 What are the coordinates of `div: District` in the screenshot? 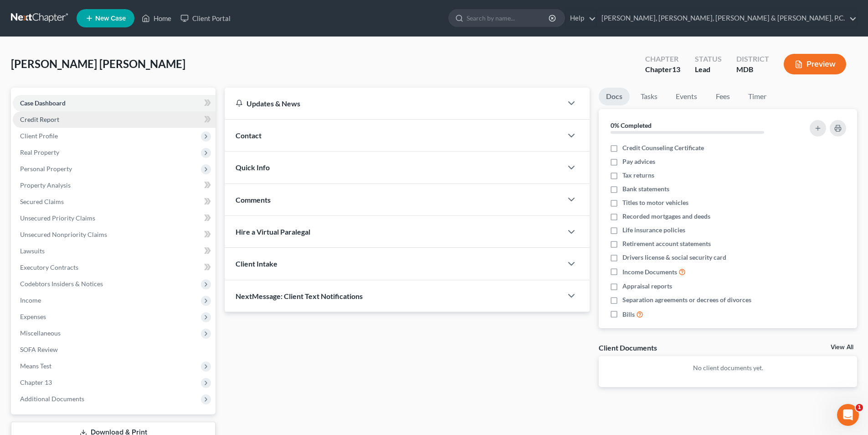 It's located at (753, 59).